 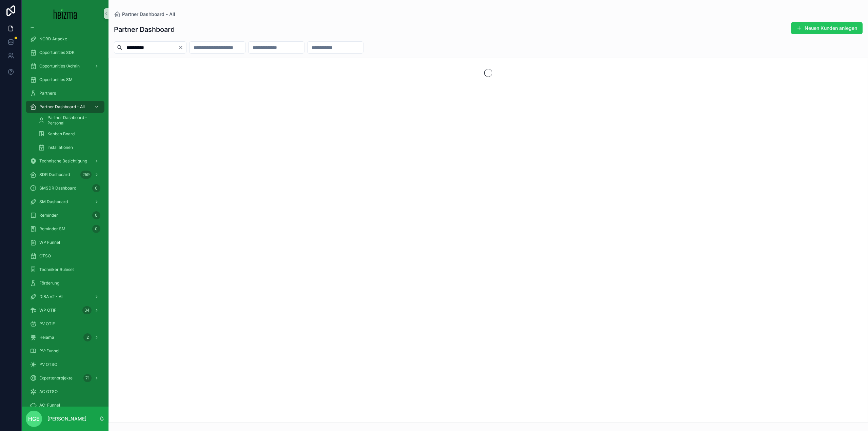 I want to click on a: WP Funnel, so click(x=65, y=242).